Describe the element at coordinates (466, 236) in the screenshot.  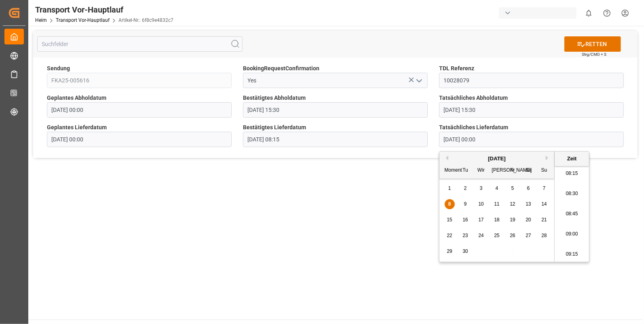
I see `div: Wählen Dienstag, 23. September 2025` at that location.